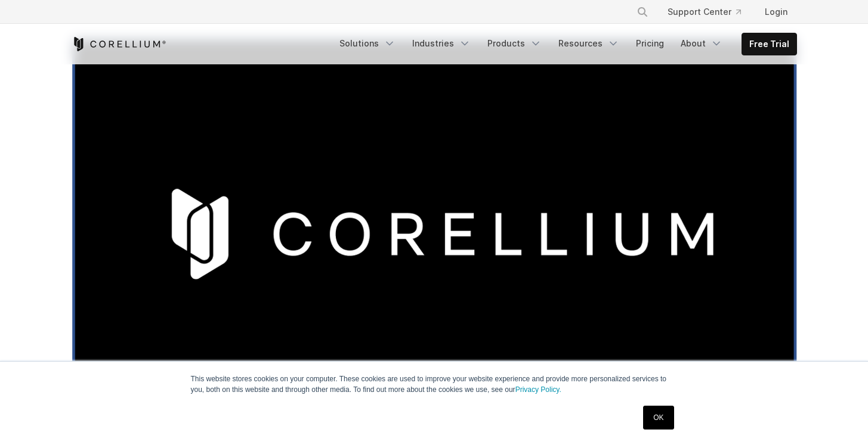  Describe the element at coordinates (514, 44) in the screenshot. I see `a: Products` at that location.